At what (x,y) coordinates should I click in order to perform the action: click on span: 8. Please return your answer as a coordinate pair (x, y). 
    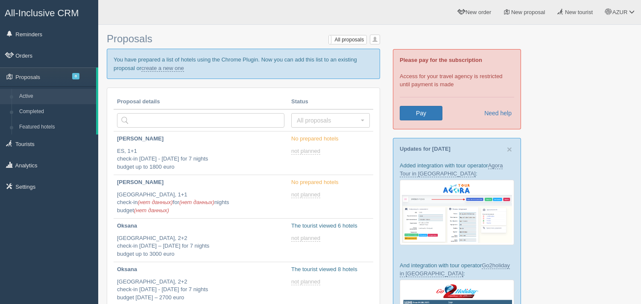
    Looking at the image, I should click on (76, 76).